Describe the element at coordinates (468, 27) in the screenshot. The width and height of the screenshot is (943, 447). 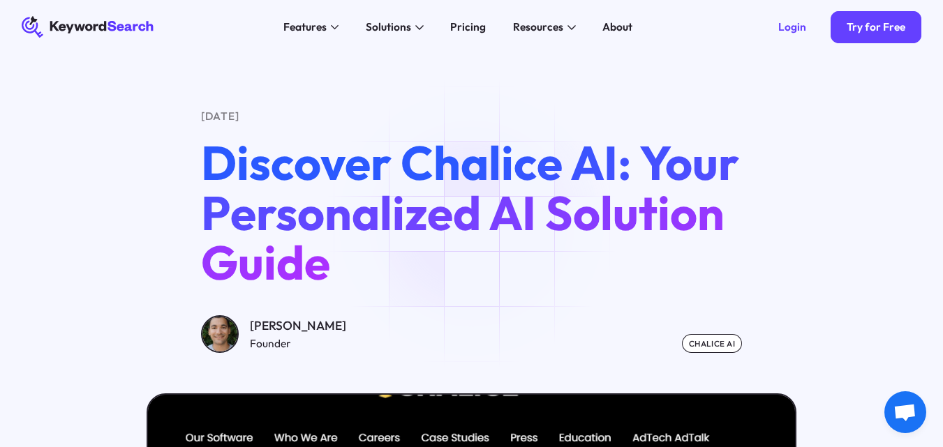
I see `div: Pricing` at that location.